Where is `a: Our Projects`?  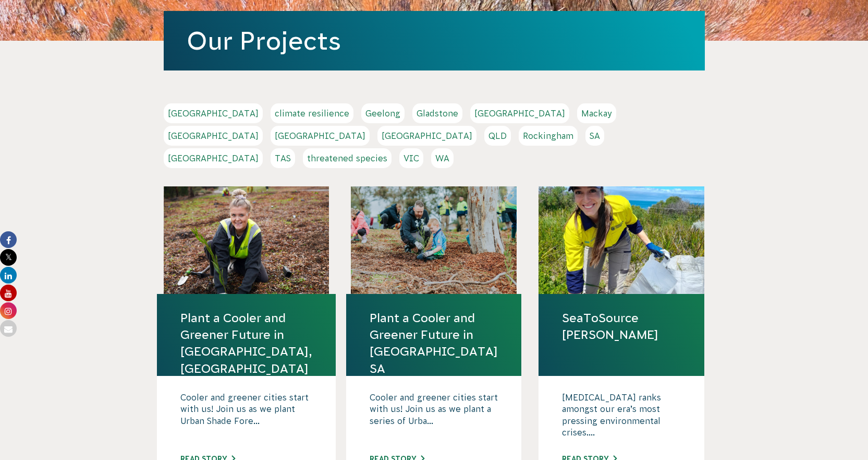 a: Our Projects is located at coordinates (264, 41).